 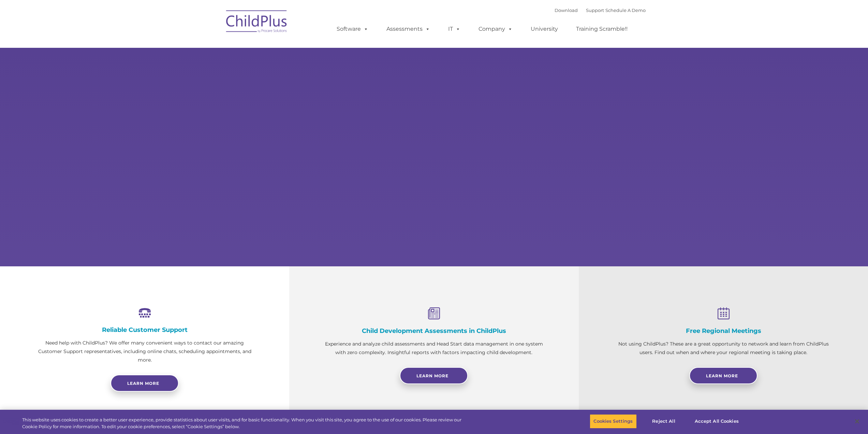 What do you see at coordinates (145, 383) in the screenshot?
I see `a: Learn more` at bounding box center [145, 383].